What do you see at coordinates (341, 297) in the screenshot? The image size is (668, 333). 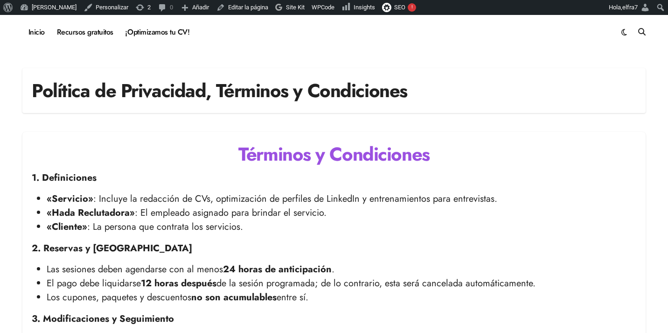 I see `li: Los cupones, paquetes y descuentos entre sí.` at bounding box center [341, 297].